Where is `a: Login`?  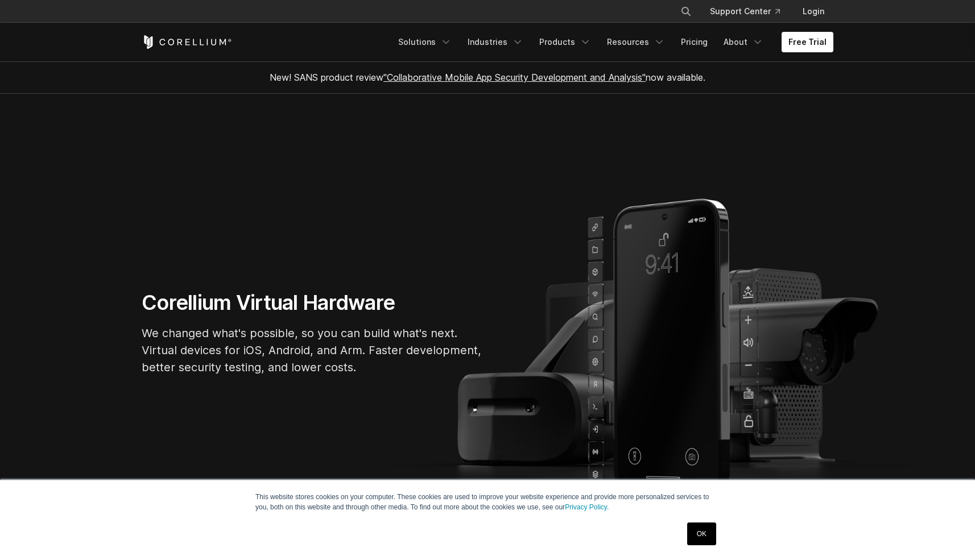 a: Login is located at coordinates (814, 11).